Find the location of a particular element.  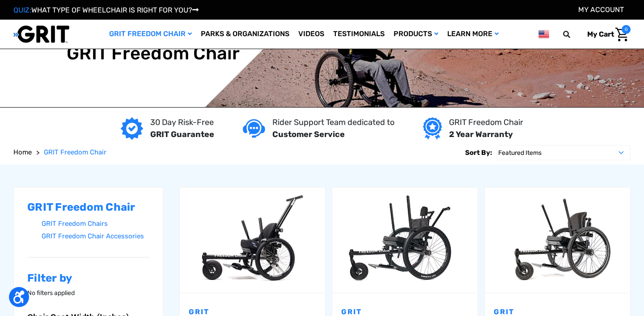

input: Search is located at coordinates (574, 34).